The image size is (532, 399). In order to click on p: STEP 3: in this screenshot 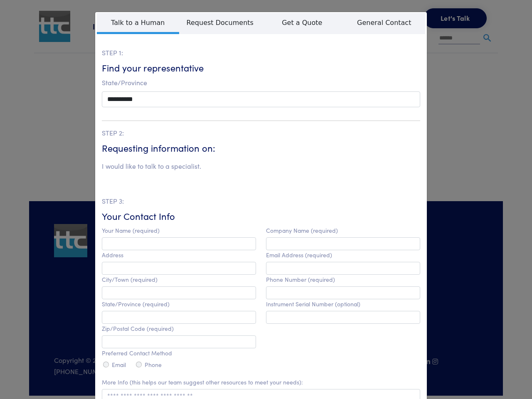, I will do `click(262, 201)`.